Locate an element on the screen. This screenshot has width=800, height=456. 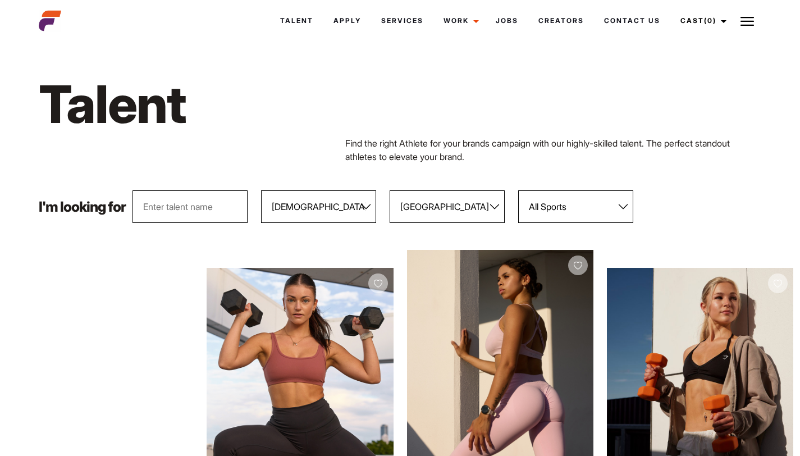
a: Jobs is located at coordinates (507, 21).